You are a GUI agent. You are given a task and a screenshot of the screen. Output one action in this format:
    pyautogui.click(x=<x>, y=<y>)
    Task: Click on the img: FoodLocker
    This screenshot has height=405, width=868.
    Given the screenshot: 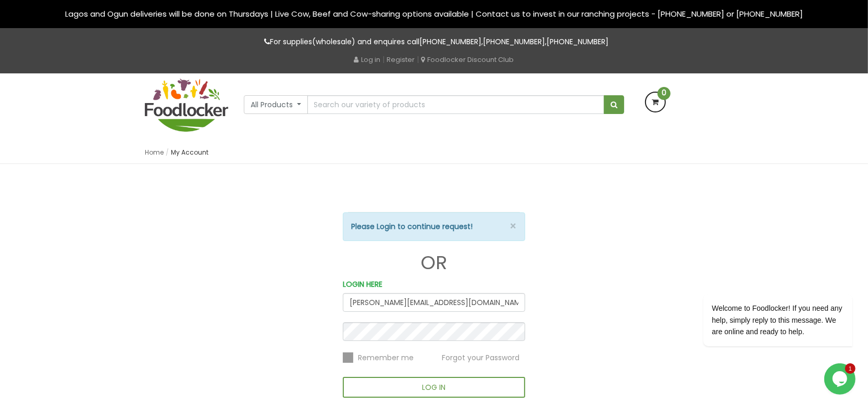 What is the action you would take?
    pyautogui.click(x=186, y=105)
    